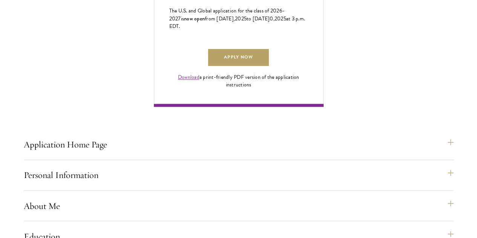 Image resolution: width=477 pixels, height=238 pixels. Describe the element at coordinates (239, 175) in the screenshot. I see `button: Personal Information` at that location.